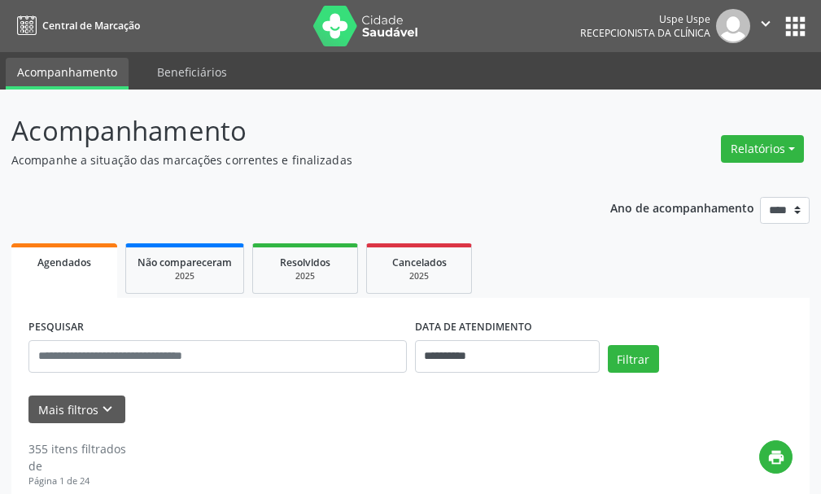 This screenshot has width=821, height=494. Describe the element at coordinates (76, 25) in the screenshot. I see `a: Central de Marcação` at that location.